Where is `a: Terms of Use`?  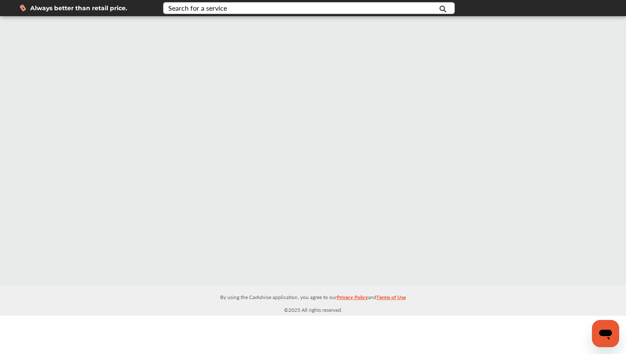
a: Terms of Use is located at coordinates (391, 299).